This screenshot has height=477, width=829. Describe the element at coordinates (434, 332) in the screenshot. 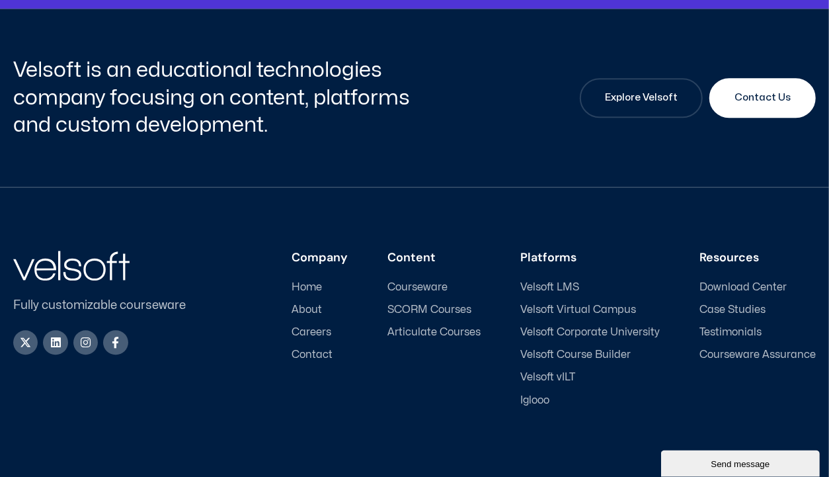

I see `span: Articulate Courses` at that location.